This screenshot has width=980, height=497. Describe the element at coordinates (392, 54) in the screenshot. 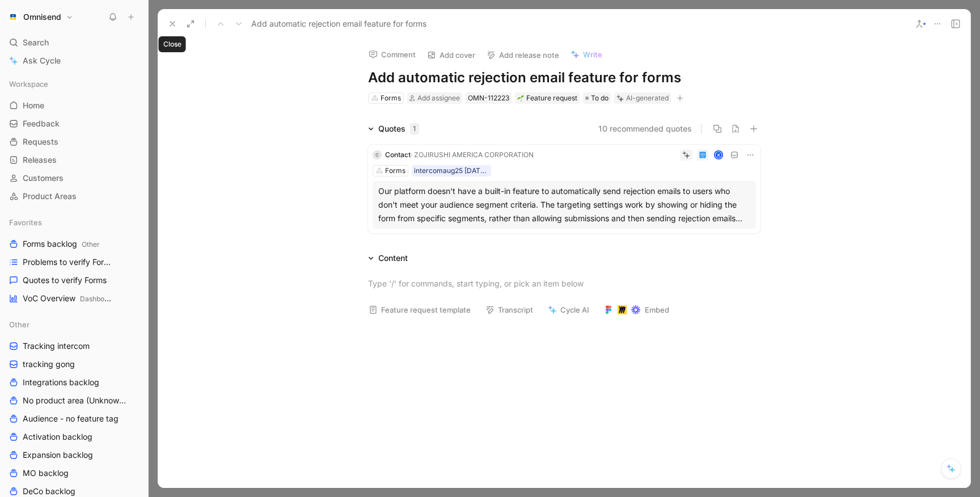

I see `button: Comment` at that location.